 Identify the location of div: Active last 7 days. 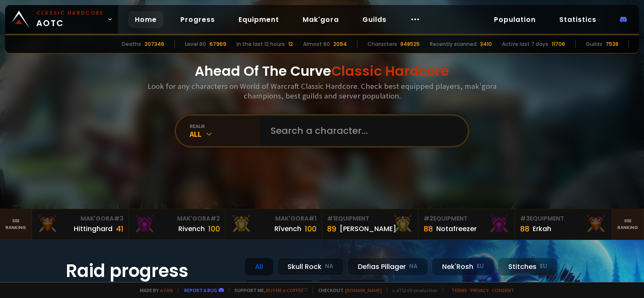
(525, 44).